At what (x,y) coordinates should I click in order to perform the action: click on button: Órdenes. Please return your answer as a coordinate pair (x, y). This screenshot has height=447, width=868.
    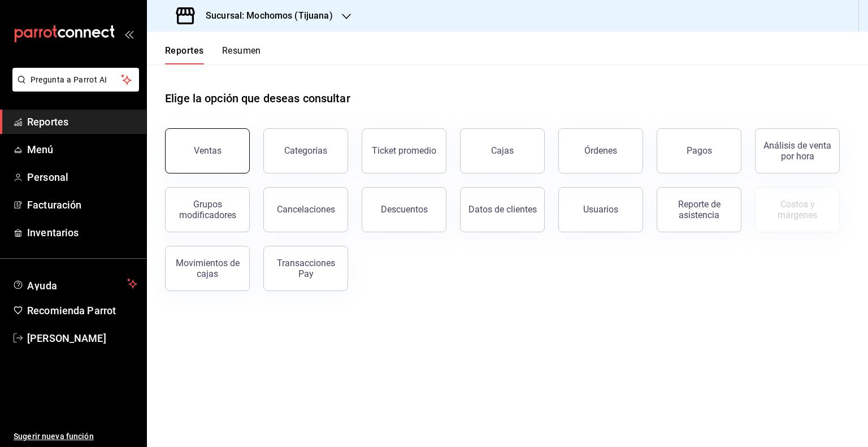
    Looking at the image, I should click on (601, 151).